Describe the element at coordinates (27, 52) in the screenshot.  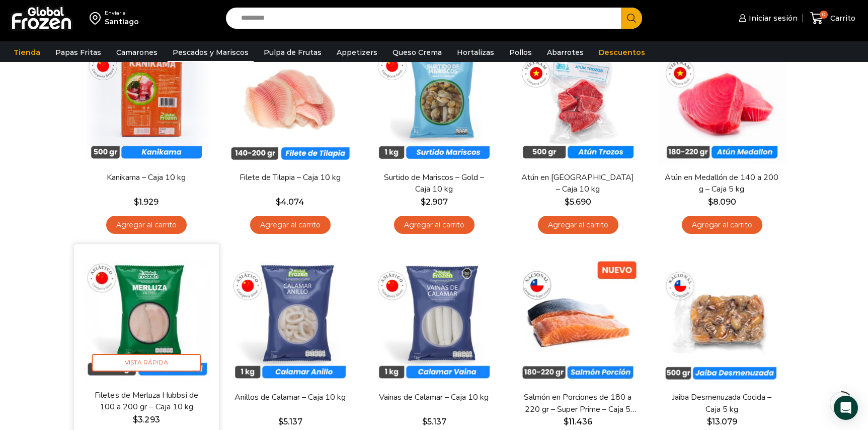
I see `a: Tienda` at that location.